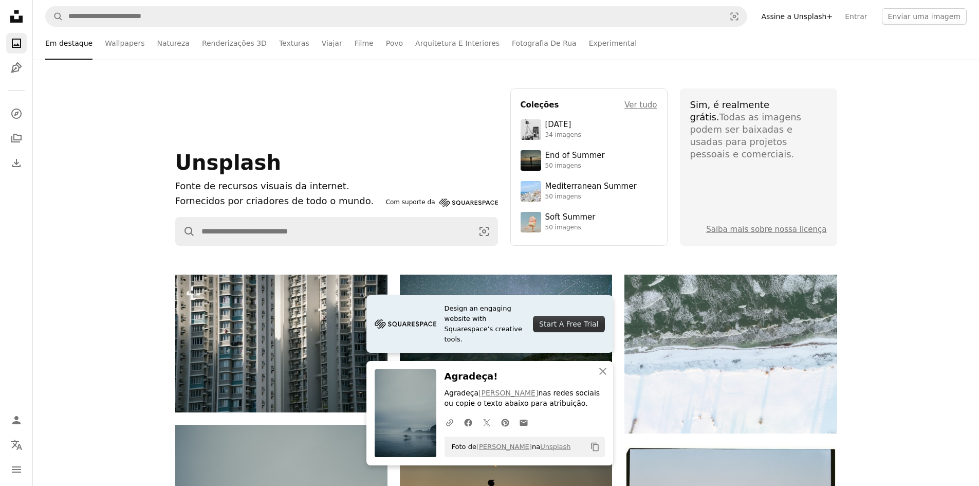  What do you see at coordinates (16, 114) in the screenshot?
I see `a: Explorar` at bounding box center [16, 114].